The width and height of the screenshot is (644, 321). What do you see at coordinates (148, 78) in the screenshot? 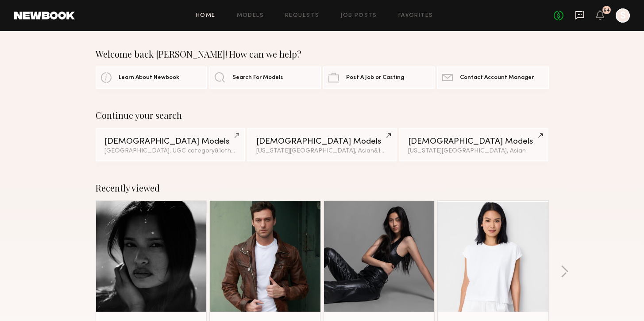
I see `span: Learn About Newbook` at bounding box center [148, 78].